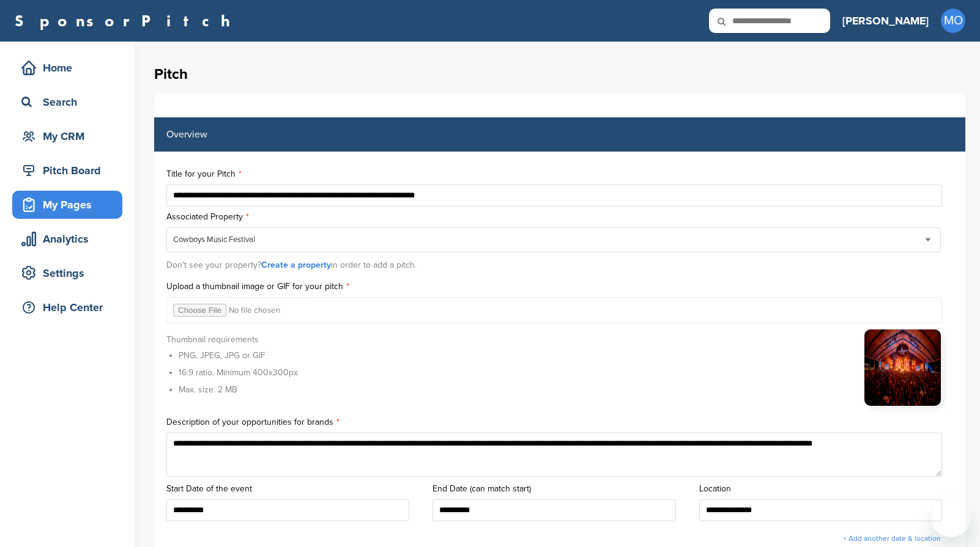  What do you see at coordinates (67, 239) in the screenshot?
I see `a: Analytics` at bounding box center [67, 239].